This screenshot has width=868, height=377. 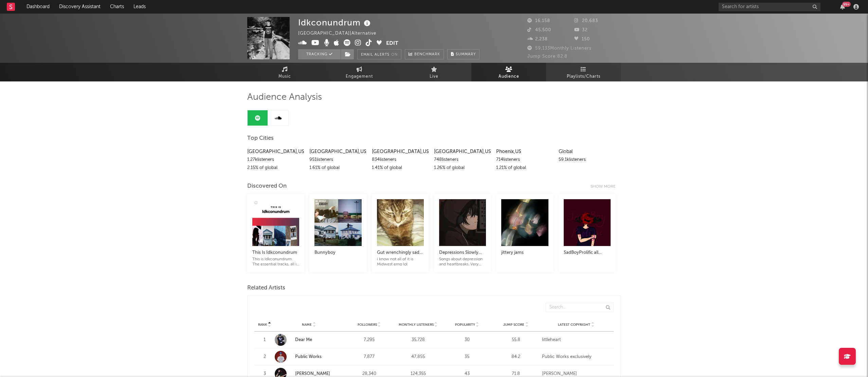 What do you see at coordinates (264, 357) in the screenshot?
I see `div: 2` at bounding box center [264, 357].